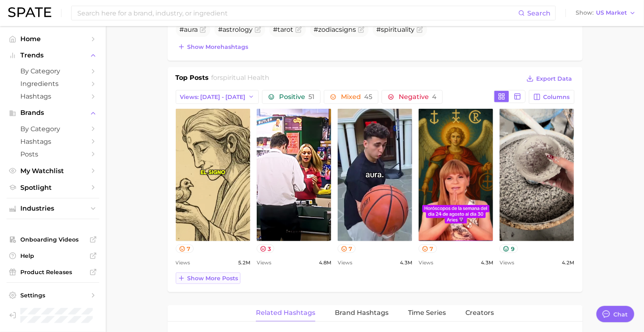  I want to click on span: Spotlight, so click(53, 187).